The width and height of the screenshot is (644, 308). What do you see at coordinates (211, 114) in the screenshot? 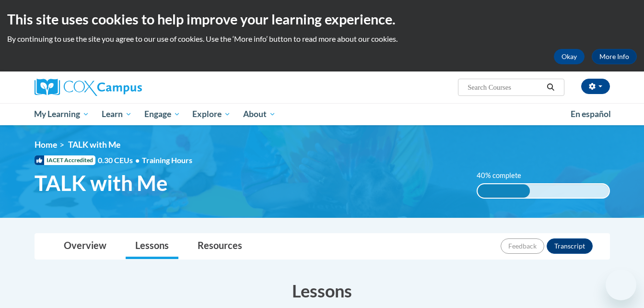
I see `span: Explore` at bounding box center [211, 114].